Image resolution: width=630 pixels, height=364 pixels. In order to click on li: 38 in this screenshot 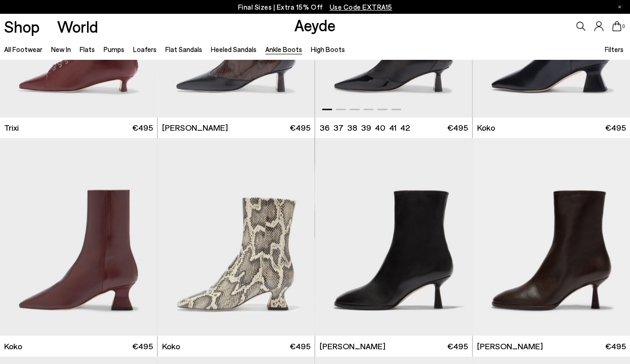, I will do `click(352, 128)`.